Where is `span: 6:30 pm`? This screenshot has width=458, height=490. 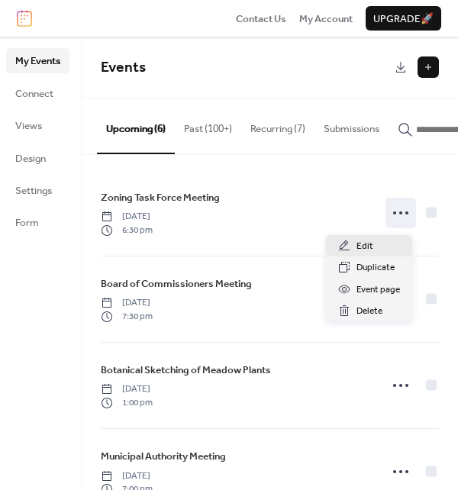
span: 6:30 pm is located at coordinates (127, 231).